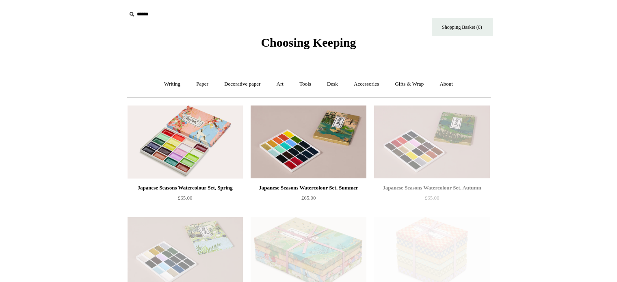 Image resolution: width=617 pixels, height=282 pixels. I want to click on a: Japanese Seasons Watercolour Set, Summer £65.00, so click(308, 200).